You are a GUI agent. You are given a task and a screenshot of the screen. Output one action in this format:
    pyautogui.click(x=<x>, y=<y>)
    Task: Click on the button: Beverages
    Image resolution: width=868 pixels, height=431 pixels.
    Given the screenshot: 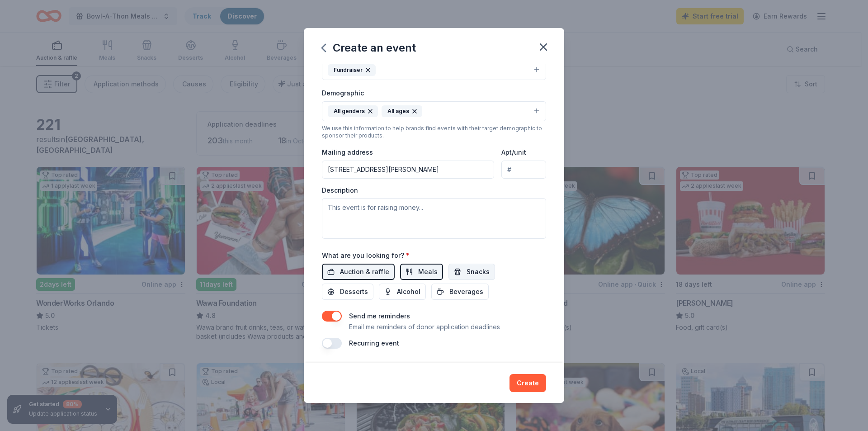 What is the action you would take?
    pyautogui.click(x=459, y=292)
    